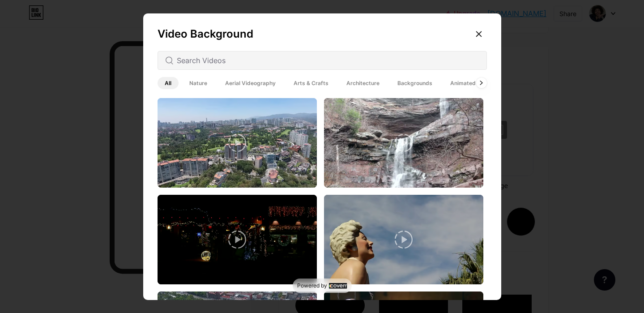 Image resolution: width=644 pixels, height=313 pixels. What do you see at coordinates (415, 83) in the screenshot?
I see `span: Backgrounds` at bounding box center [415, 83].